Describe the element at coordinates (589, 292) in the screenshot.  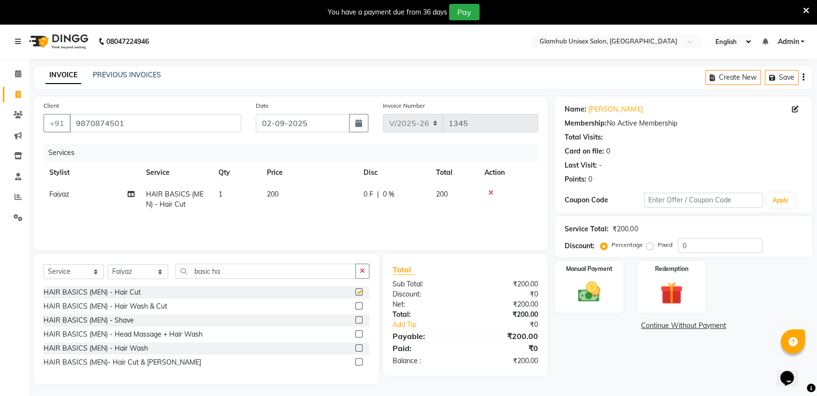
I see `img: _cash.svg` at that location.